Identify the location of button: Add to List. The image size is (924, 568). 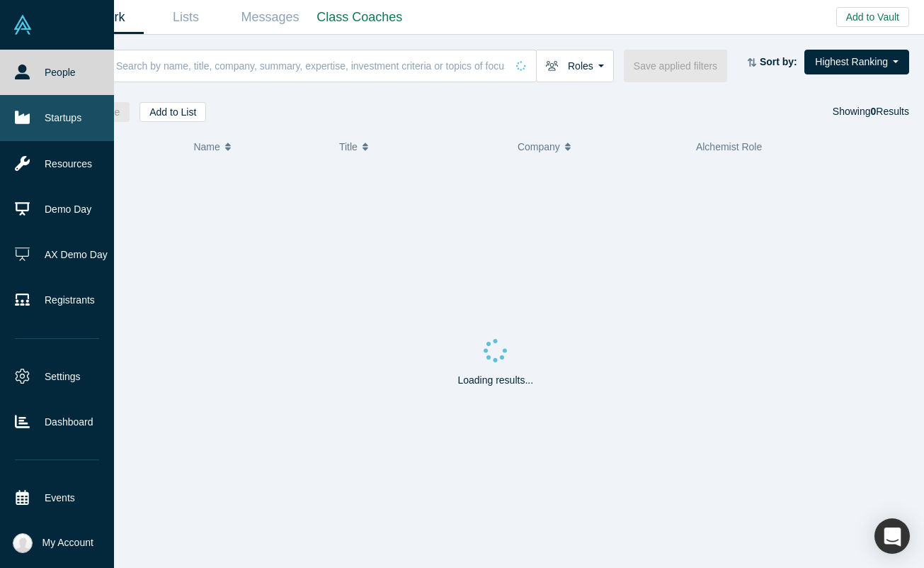
(173, 112).